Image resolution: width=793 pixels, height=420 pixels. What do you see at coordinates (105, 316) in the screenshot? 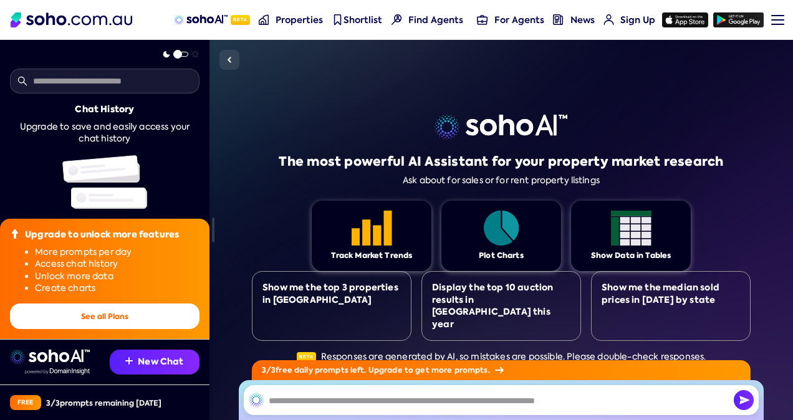
I see `button: See all Plans` at bounding box center [105, 316].